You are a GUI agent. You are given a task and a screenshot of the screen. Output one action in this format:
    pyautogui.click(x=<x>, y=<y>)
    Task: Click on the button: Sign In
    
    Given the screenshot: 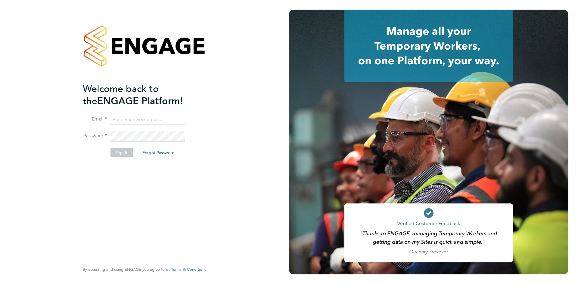 What is the action you would take?
    pyautogui.click(x=122, y=153)
    